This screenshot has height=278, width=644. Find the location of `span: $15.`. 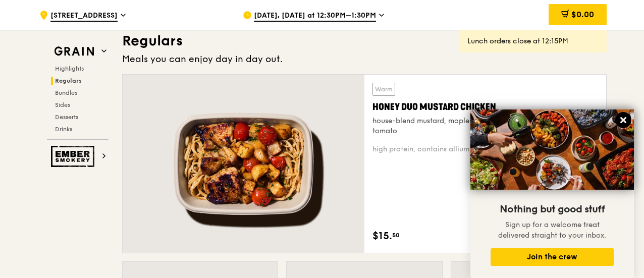

span: $15. is located at coordinates (382, 237).